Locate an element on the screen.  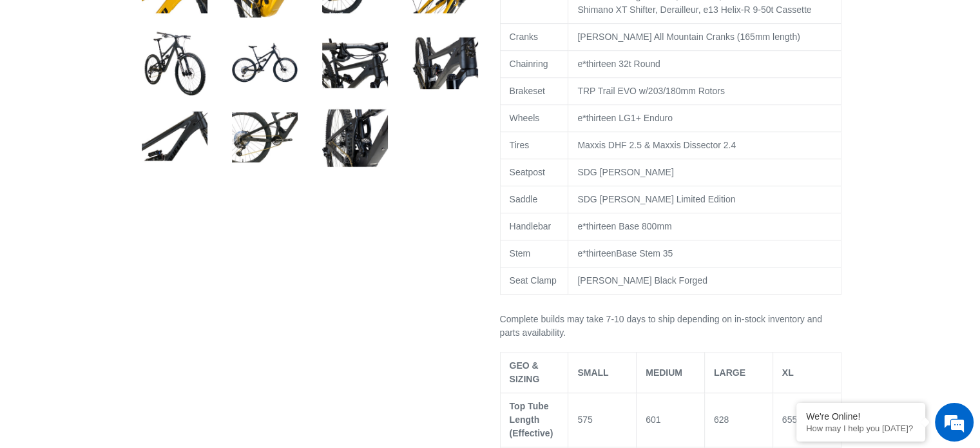
td: Brakeset is located at coordinates (534, 91).